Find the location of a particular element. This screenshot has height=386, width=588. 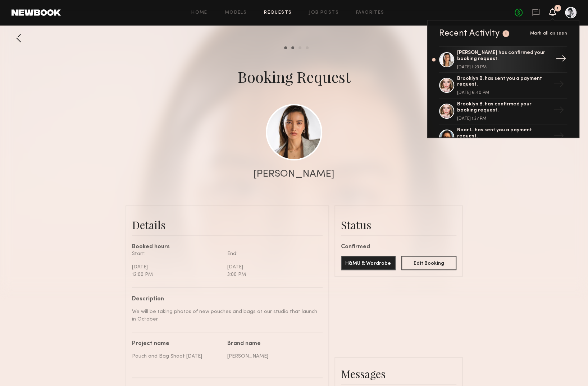

div: Booking Request is located at coordinates (294, 77).